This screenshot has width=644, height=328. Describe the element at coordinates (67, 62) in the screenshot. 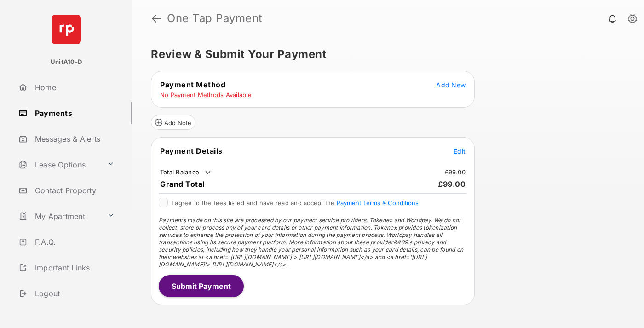

I see `p: UnitA10-D` at that location.